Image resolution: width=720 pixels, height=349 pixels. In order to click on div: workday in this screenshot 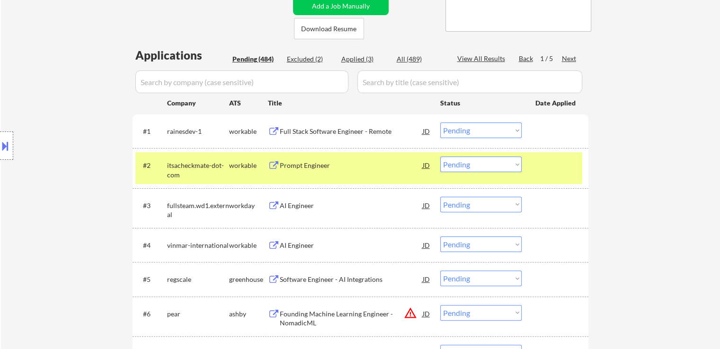, I will do `click(249, 206)`.